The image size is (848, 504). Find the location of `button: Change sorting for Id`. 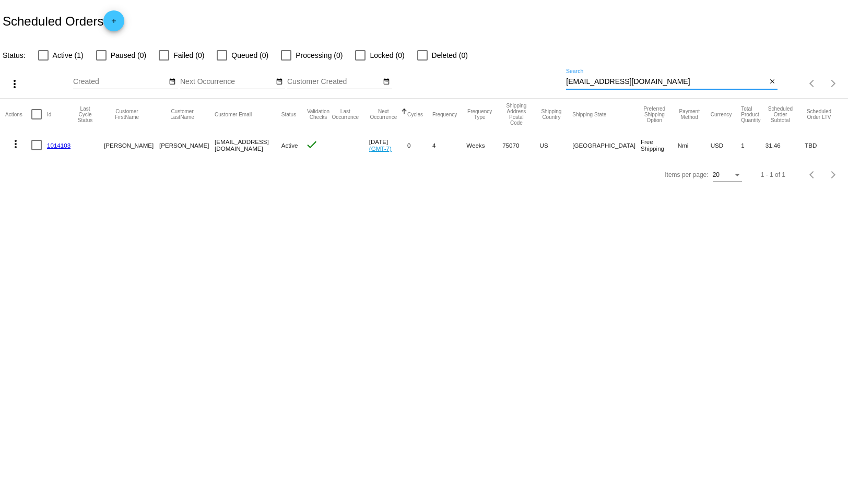

button: Change sorting for Id is located at coordinates (49, 114).